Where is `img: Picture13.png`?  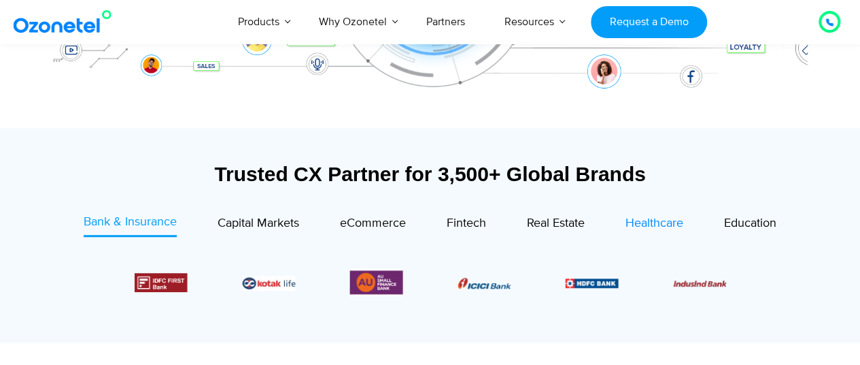 img: Picture13.png is located at coordinates (377, 282).